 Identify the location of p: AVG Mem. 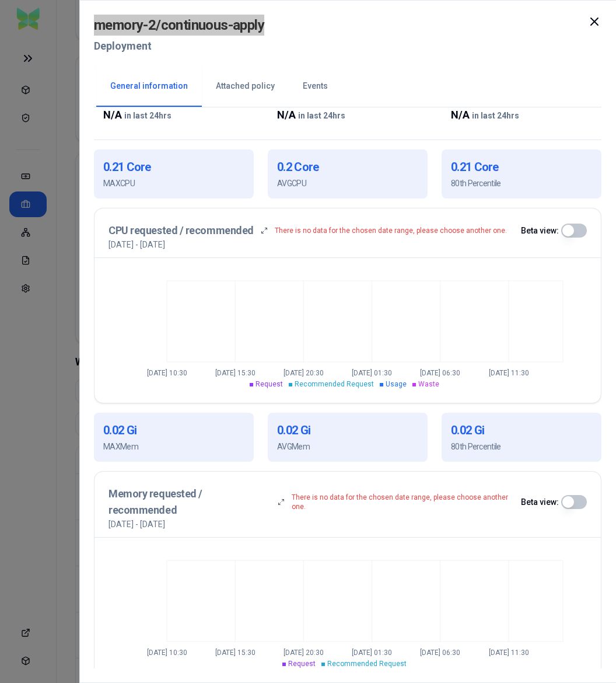
(348, 446).